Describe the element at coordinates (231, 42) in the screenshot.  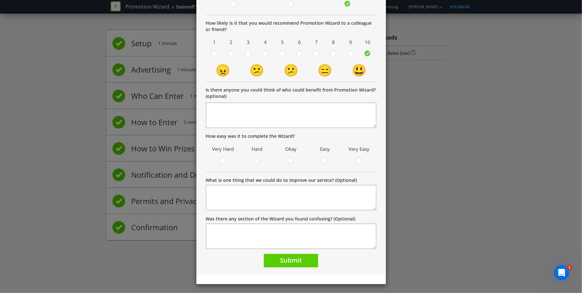
I see `span: 2` at that location.